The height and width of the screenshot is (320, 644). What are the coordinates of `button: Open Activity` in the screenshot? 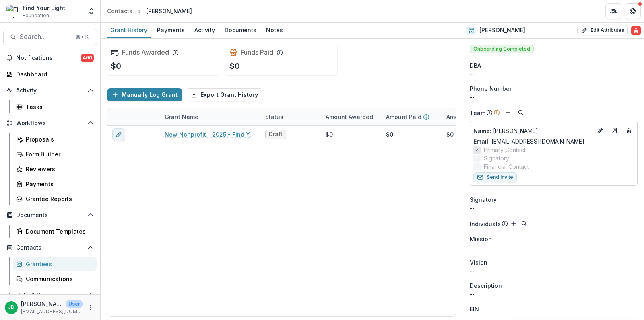 It's located at (50, 90).